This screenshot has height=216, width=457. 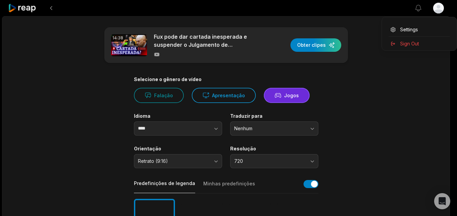 What do you see at coordinates (409, 29) in the screenshot?
I see `span: Settings` at bounding box center [409, 29].